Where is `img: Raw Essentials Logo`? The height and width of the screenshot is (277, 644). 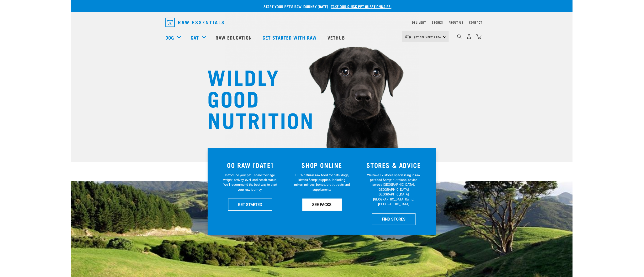
img: Raw Essentials Logo is located at coordinates (194, 22).